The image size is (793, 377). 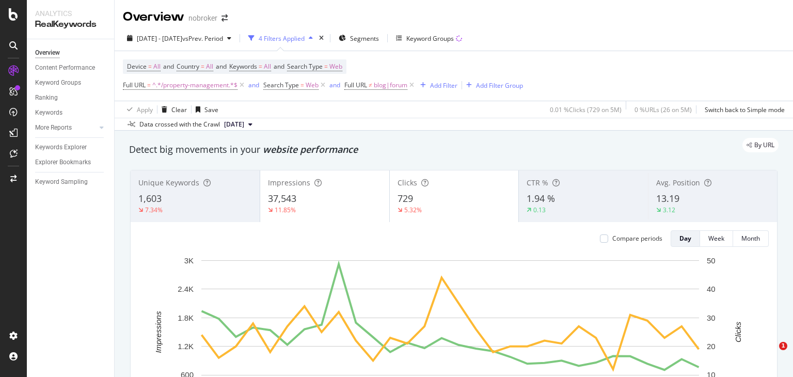 I want to click on a: Keyword Sampling, so click(x=71, y=182).